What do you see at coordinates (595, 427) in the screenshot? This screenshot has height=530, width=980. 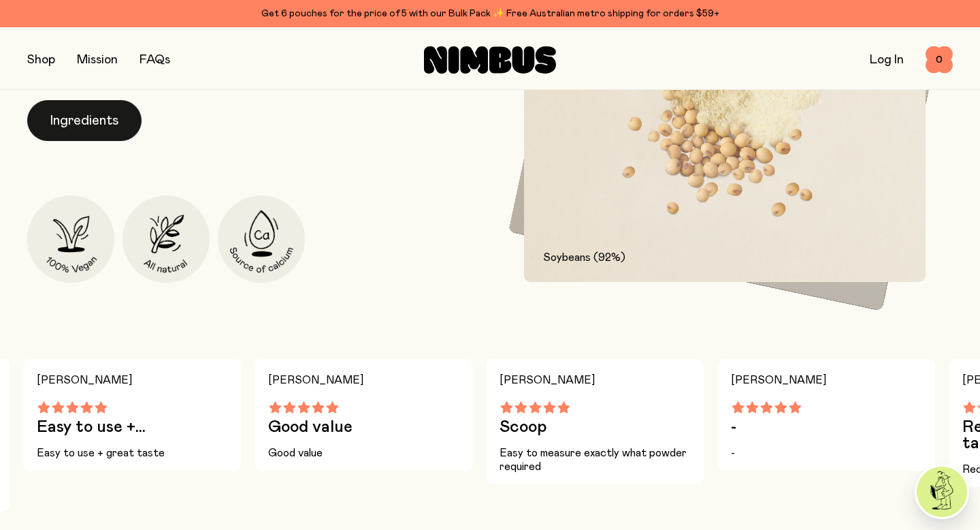 I see `h3: Scoop` at bounding box center [595, 427].